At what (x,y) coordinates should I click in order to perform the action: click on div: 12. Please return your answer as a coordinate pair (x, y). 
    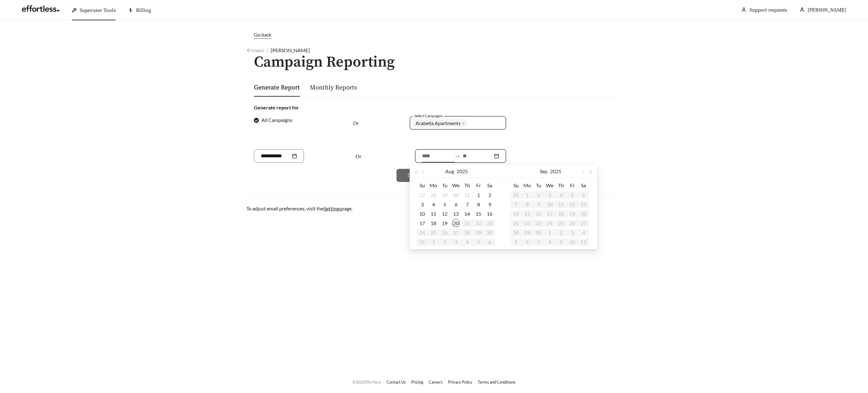
    Looking at the image, I should click on (444, 214).